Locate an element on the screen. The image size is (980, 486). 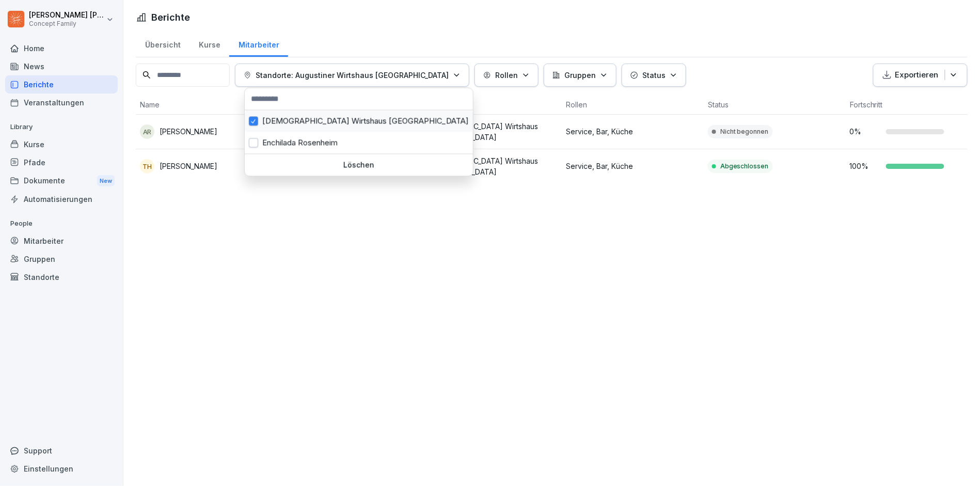
p: Status is located at coordinates (654, 75).